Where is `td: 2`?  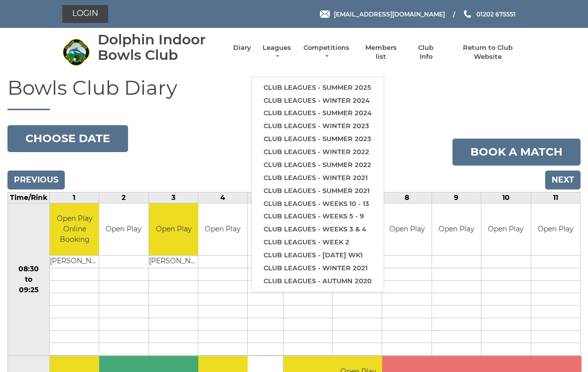
td: 2 is located at coordinates (123, 197).